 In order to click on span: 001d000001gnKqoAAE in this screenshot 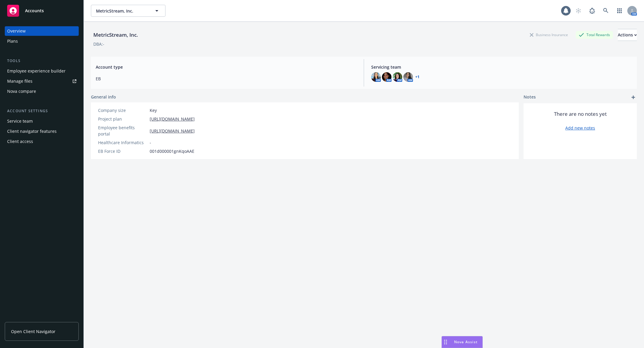, I will do `click(172, 151)`.